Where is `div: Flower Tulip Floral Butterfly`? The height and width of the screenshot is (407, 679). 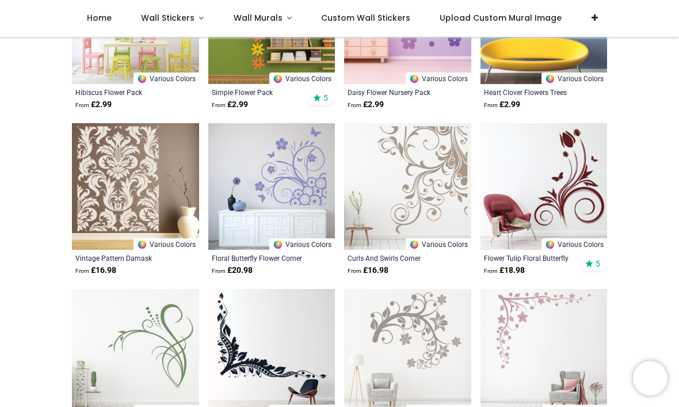 div: Flower Tulip Floral Butterfly is located at coordinates (532, 258).